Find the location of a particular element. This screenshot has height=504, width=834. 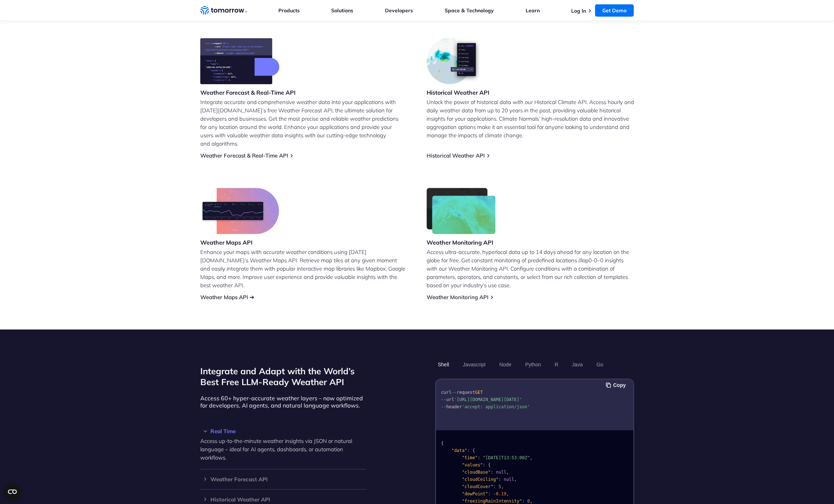

h3: Weather Monitoring API is located at coordinates (462, 242).